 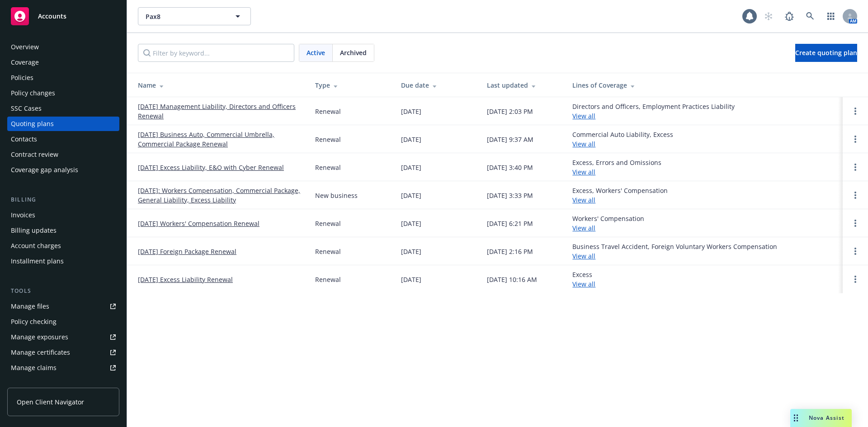 What do you see at coordinates (336, 195) in the screenshot?
I see `div: New business` at bounding box center [336, 195].